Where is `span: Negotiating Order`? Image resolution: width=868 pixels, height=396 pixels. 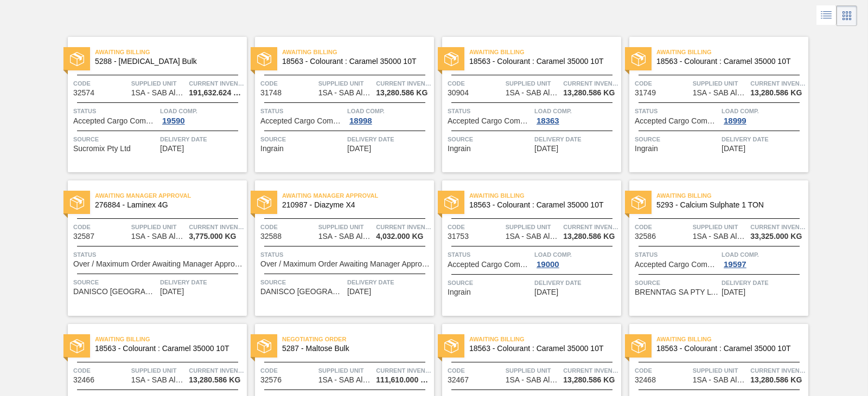 span: Negotiating Order is located at coordinates (358, 339).